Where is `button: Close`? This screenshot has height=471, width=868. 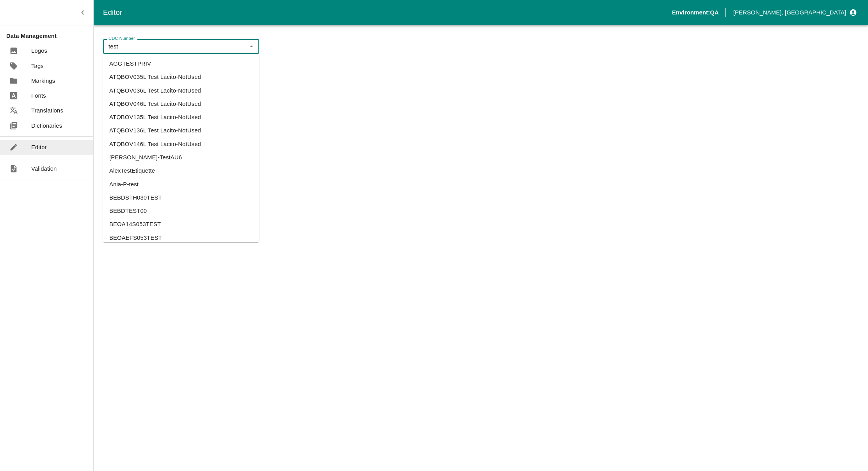
button: Close is located at coordinates (251, 46).